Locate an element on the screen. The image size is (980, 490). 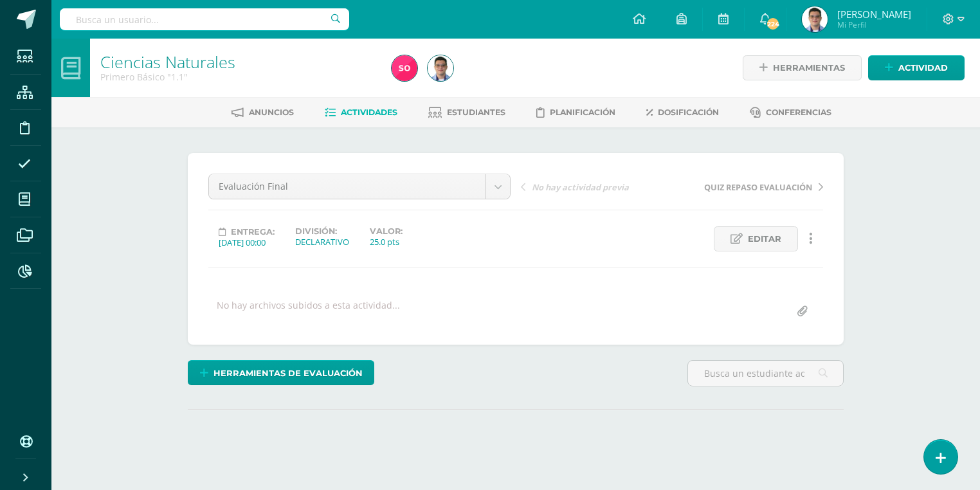
span: Anuncios is located at coordinates (271, 112).